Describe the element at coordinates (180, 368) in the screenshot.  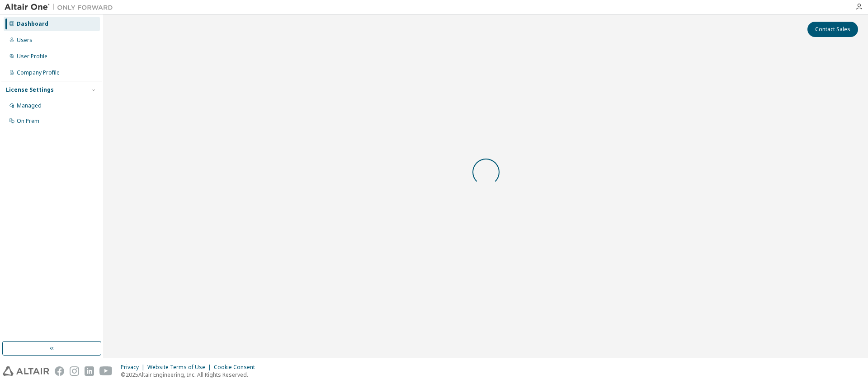
I see `div: Website Terms of Use` at that location.